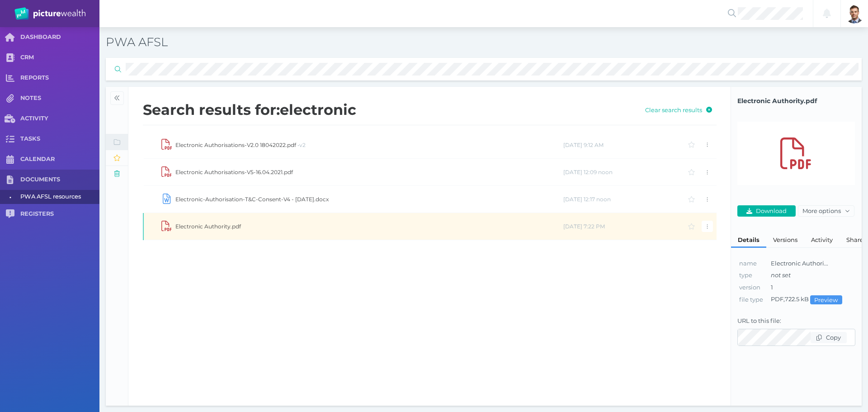 The width and height of the screenshot is (868, 412). What do you see at coordinates (672, 110) in the screenshot?
I see `span: Clear search results` at bounding box center [672, 110].